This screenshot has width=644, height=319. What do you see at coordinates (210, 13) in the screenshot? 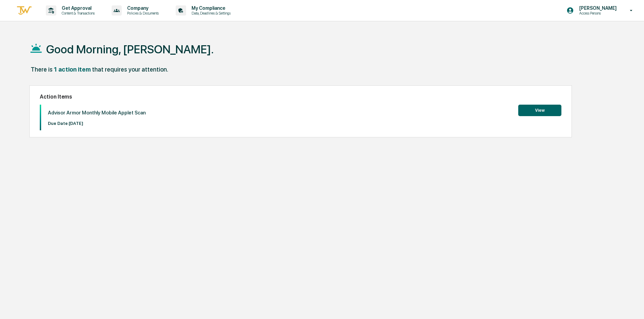
I see `p: Data, Deadlines & Settings` at bounding box center [210, 13].